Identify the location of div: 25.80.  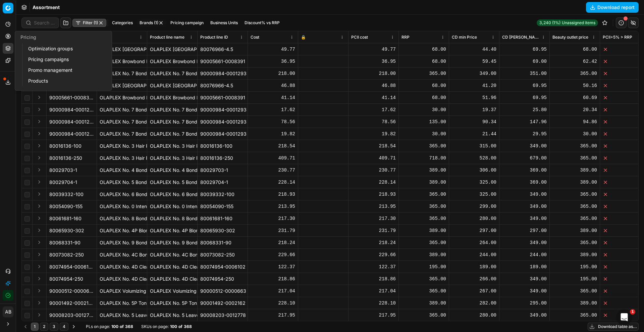
(524, 110).